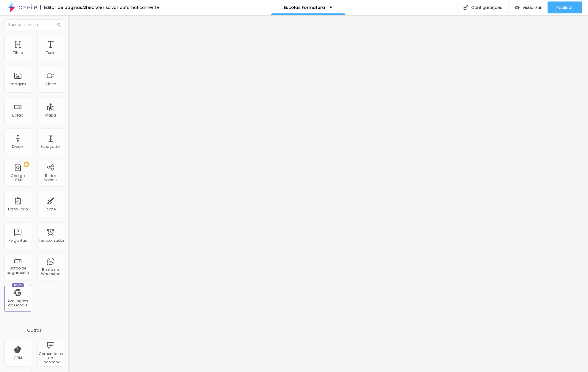 The width and height of the screenshot is (588, 372). I want to click on font: Divisor, so click(18, 146).